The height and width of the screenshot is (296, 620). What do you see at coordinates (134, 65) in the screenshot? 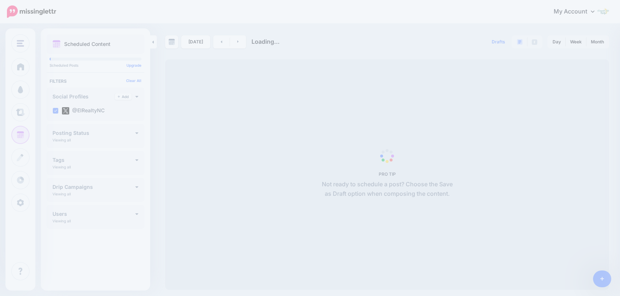
I see `a: Upgrade` at bounding box center [134, 65].